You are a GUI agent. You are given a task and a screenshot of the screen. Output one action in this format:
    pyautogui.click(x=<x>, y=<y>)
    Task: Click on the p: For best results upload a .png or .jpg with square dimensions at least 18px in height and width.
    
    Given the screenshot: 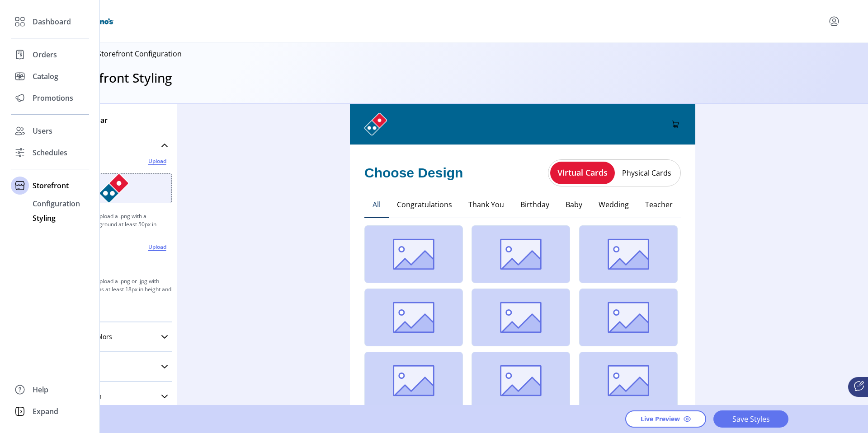 What is the action you would take?
    pyautogui.click(x=114, y=289)
    